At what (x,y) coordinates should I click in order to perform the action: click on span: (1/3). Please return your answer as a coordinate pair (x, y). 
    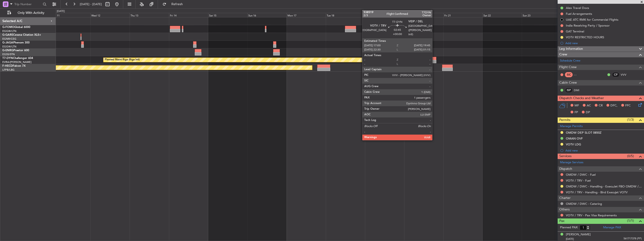
    Looking at the image, I should click on (630, 120).